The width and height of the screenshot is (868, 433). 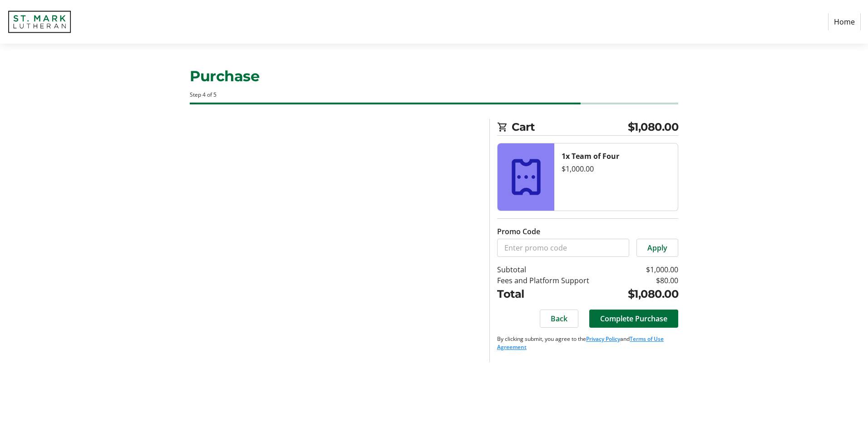 I want to click on td: Subtotal, so click(x=555, y=269).